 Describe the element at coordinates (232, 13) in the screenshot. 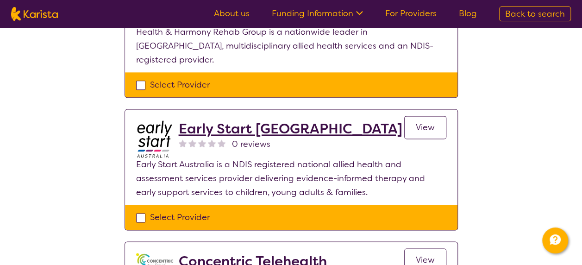

I see `a: About us` at that location.